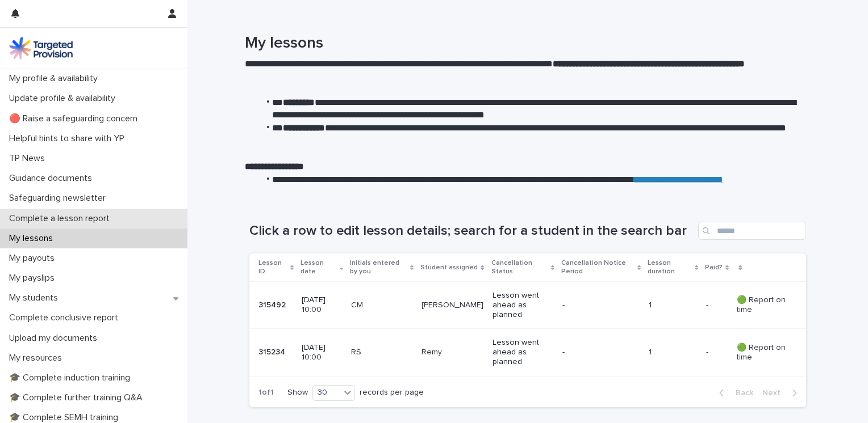 Image resolution: width=868 pixels, height=423 pixels. I want to click on div: Search, so click(752, 231).